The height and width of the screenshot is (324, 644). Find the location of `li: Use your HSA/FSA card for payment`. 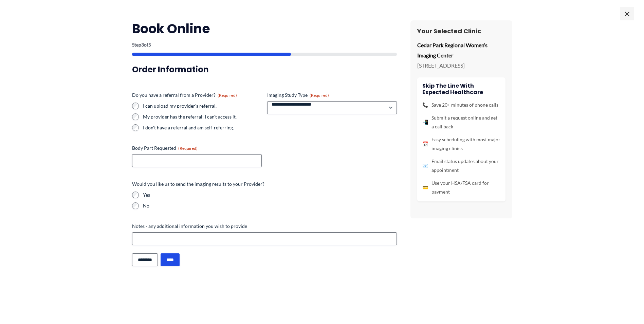

li: Use your HSA/FSA card for payment is located at coordinates (461, 188).